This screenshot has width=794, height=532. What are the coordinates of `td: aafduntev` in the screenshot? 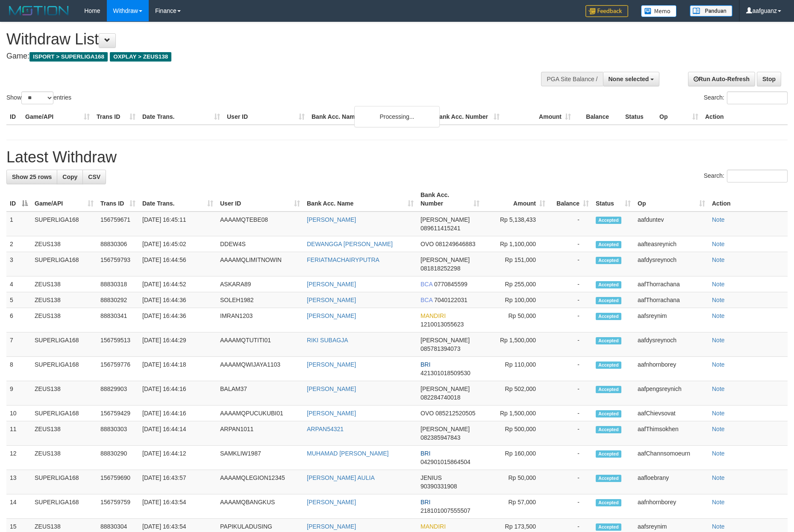 It's located at (671, 224).